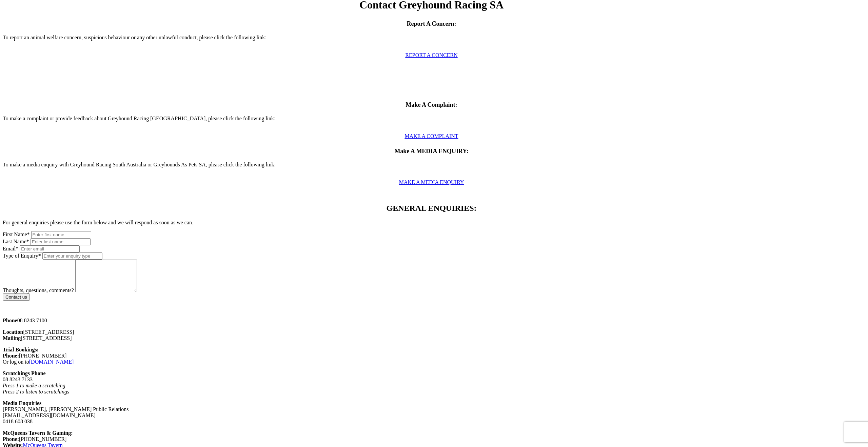  Describe the element at coordinates (431, 208) in the screenshot. I see `span: GENERAL ENQUIRIES:` at that location.